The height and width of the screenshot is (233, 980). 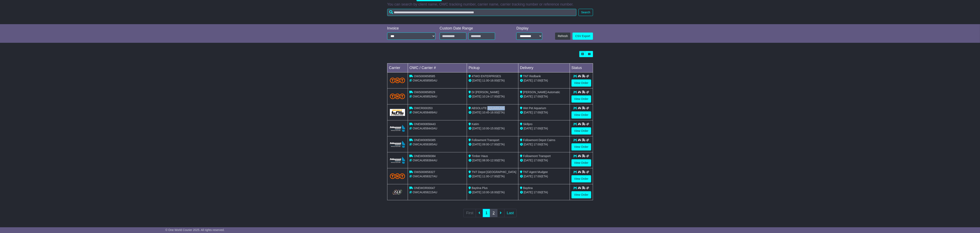 What do you see at coordinates (425, 156) in the screenshot?
I see `span: ONEW00658384` at bounding box center [425, 156].